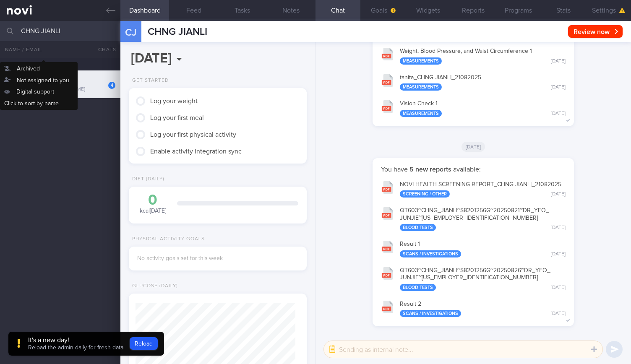 This screenshot has width=631, height=364. Describe the element at coordinates (483, 108) in the screenshot. I see `div: Vision Check 1` at that location.